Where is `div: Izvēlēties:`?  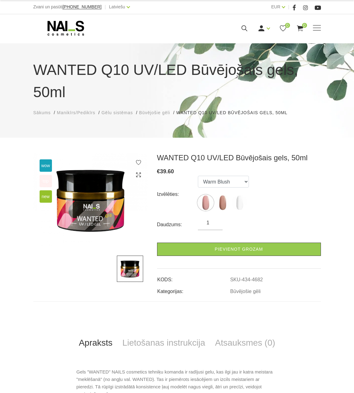
div: Izvēlēties: is located at coordinates (178, 194).